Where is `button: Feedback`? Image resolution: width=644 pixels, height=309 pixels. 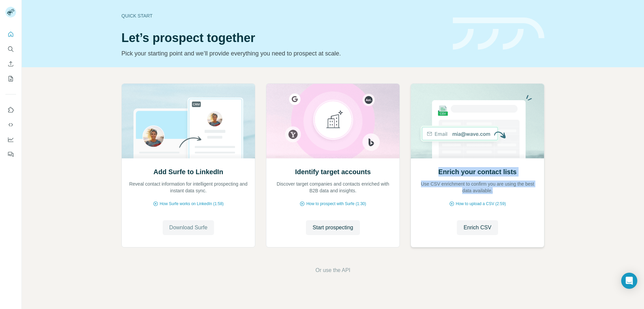 button: Feedback is located at coordinates (11, 154).